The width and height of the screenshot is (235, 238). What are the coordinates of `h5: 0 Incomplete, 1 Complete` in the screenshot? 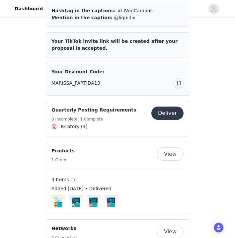 It's located at (94, 119).